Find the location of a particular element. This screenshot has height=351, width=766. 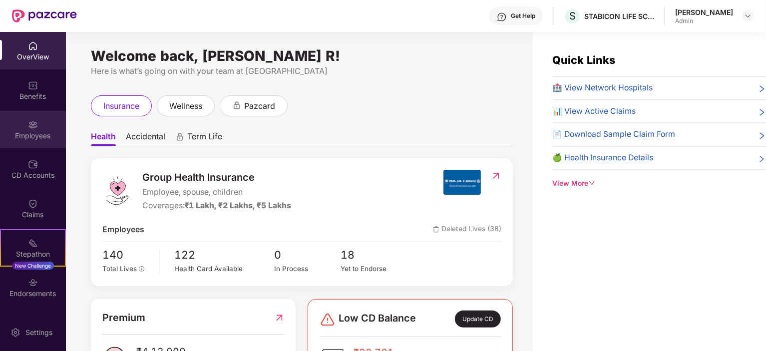

span: Health is located at coordinates (103, 138).